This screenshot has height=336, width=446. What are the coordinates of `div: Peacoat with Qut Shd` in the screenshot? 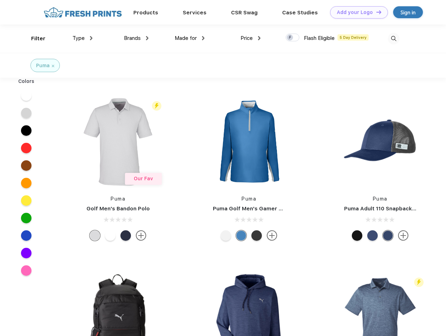 It's located at (388, 236).